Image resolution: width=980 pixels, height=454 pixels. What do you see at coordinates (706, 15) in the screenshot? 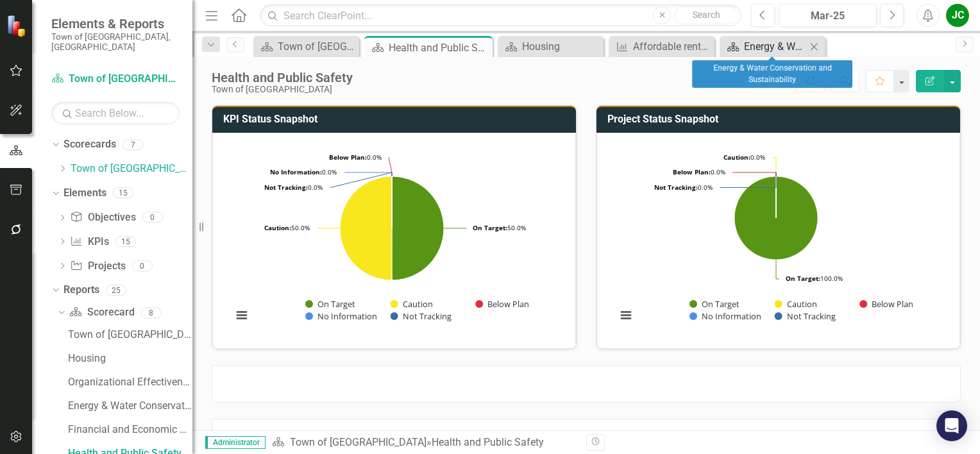
I see `span: Search` at bounding box center [706, 15].